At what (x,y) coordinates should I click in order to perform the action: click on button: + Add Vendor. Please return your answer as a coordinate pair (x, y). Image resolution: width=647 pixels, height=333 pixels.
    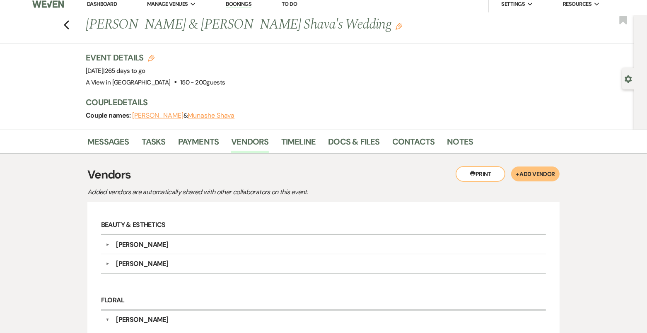
    Looking at the image, I should click on (535, 174).